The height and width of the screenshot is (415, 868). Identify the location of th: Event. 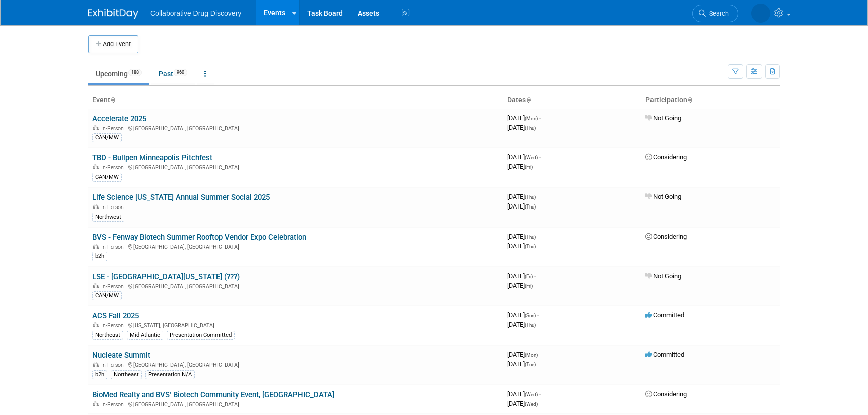
(296, 101).